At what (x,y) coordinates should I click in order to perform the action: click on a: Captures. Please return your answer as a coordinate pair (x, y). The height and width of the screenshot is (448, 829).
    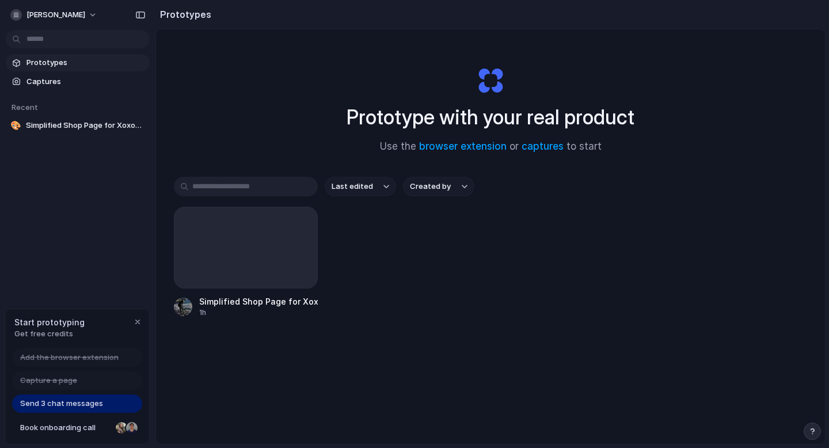
    Looking at the image, I should click on (78, 82).